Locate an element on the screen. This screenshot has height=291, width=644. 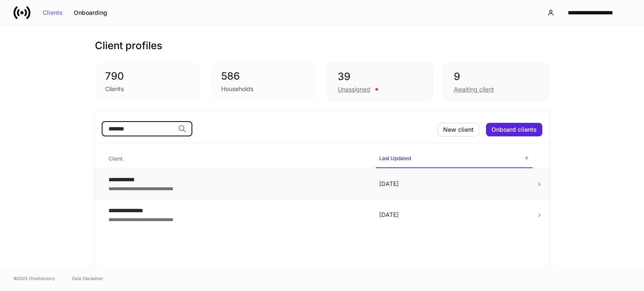
button: New client is located at coordinates (458, 130).